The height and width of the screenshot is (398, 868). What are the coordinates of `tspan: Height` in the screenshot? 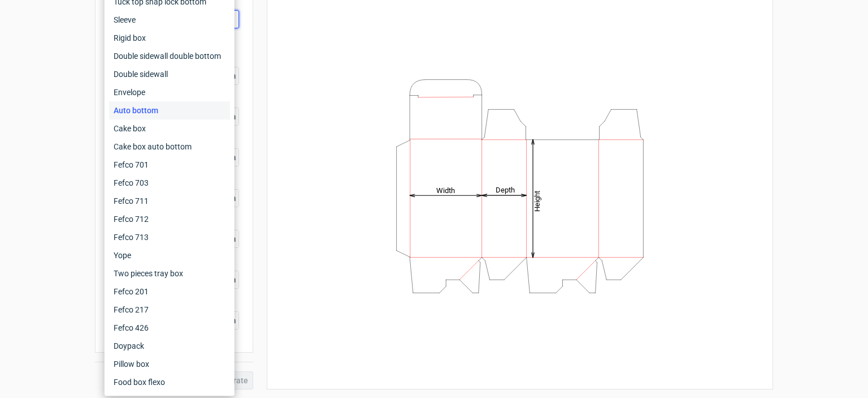 It's located at (537, 201).